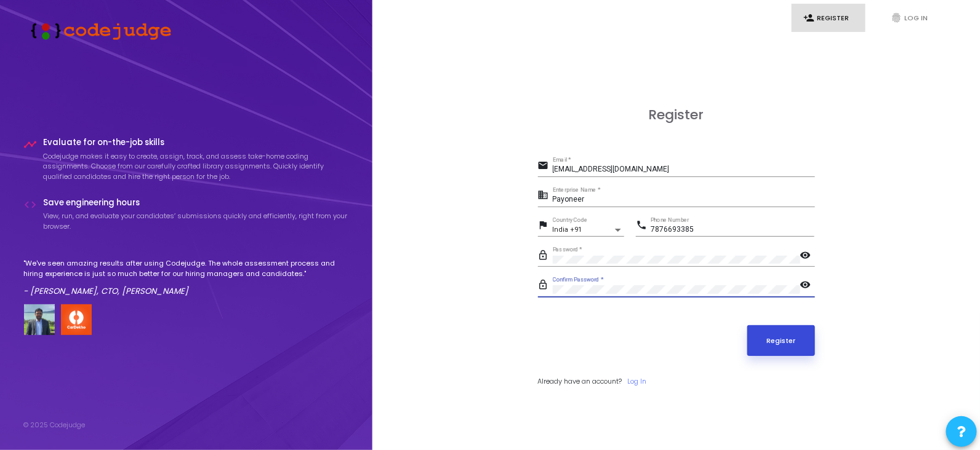 The width and height of the screenshot is (980, 450). Describe the element at coordinates (897, 18) in the screenshot. I see `i: fingerprint` at that location.